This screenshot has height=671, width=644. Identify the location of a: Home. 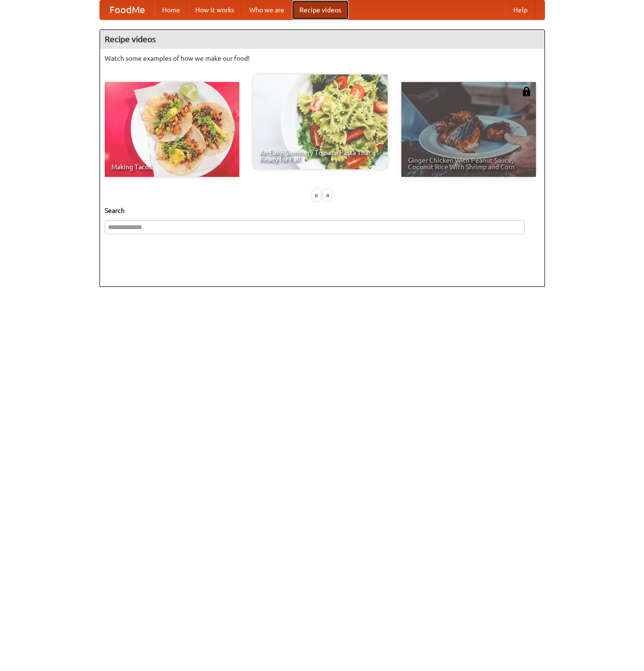
(171, 10).